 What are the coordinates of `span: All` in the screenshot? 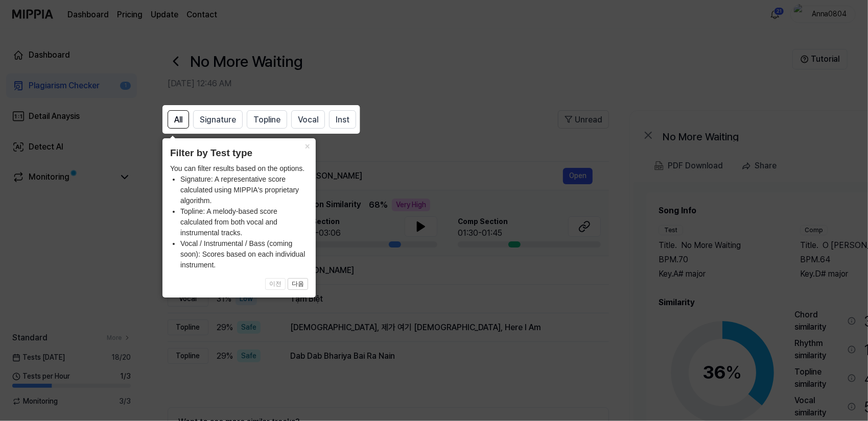 It's located at (178, 120).